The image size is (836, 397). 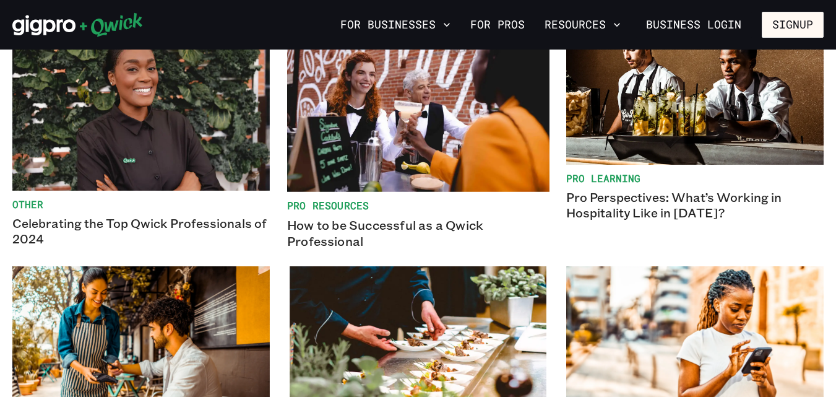 I want to click on a: OtherCelebrating the Top Qwick Professionals of 2024, so click(x=141, y=133).